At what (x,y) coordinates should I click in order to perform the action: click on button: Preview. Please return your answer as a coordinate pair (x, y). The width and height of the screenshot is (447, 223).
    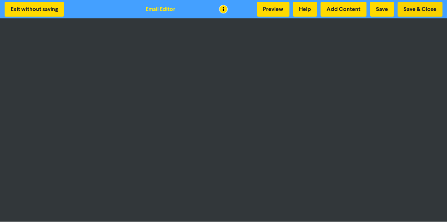
    Looking at the image, I should click on (273, 9).